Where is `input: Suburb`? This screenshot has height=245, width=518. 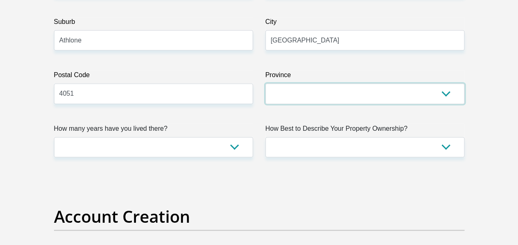
input: Suburb is located at coordinates (153, 40).